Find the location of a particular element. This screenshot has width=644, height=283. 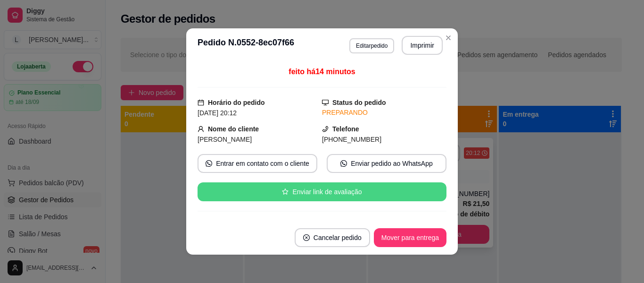

span: close-circle is located at coordinates (306, 238).